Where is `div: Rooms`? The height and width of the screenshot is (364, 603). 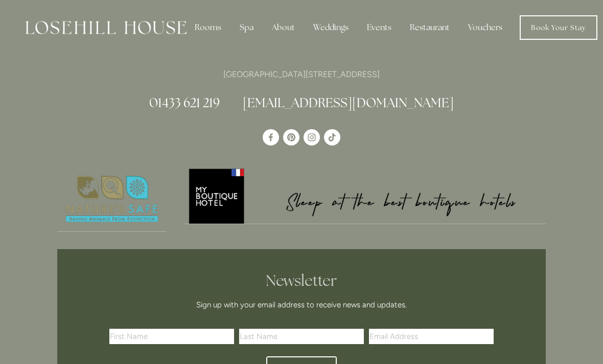
div: Rooms is located at coordinates (208, 28).